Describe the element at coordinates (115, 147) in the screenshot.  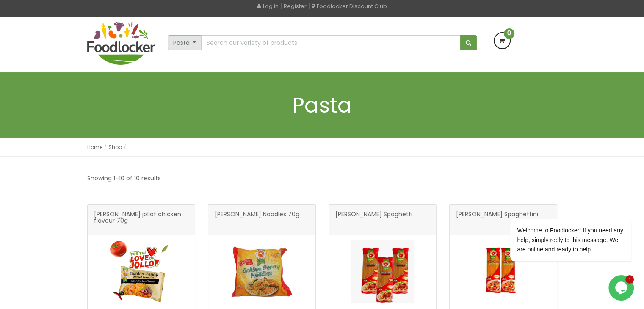
I see `a: Shop` at that location.